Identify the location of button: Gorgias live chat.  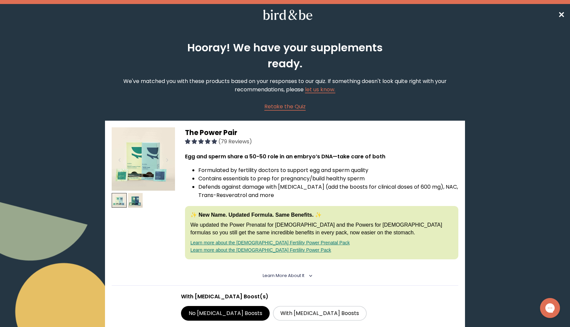
(13, 12).